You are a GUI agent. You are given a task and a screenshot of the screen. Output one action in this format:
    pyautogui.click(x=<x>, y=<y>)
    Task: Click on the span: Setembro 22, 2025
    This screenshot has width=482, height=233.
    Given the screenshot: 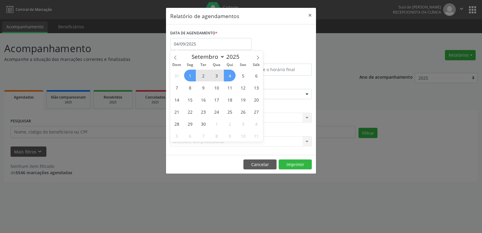 What is the action you would take?
    pyautogui.click(x=190, y=111)
    